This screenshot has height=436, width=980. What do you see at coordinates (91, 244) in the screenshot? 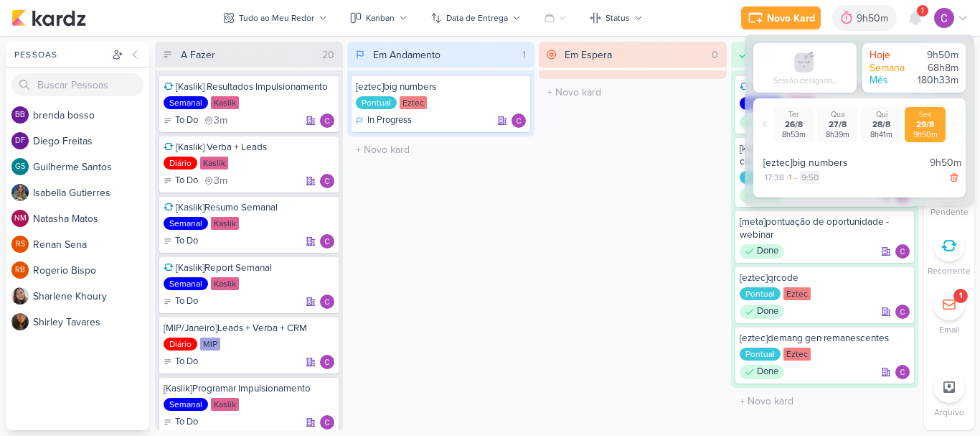
I see `div: R e n a n S e n a` at bounding box center [91, 244].